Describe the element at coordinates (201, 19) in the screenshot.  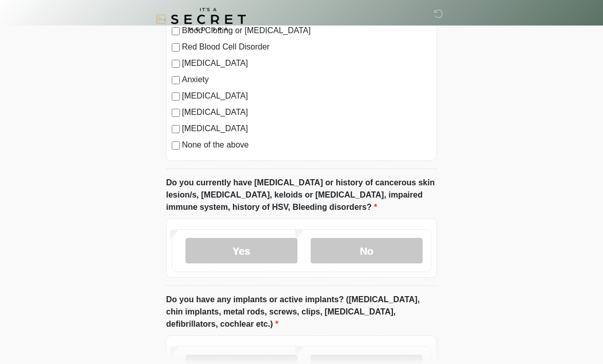
I see `img: It's A Secret Med Spa Logo` at that location.